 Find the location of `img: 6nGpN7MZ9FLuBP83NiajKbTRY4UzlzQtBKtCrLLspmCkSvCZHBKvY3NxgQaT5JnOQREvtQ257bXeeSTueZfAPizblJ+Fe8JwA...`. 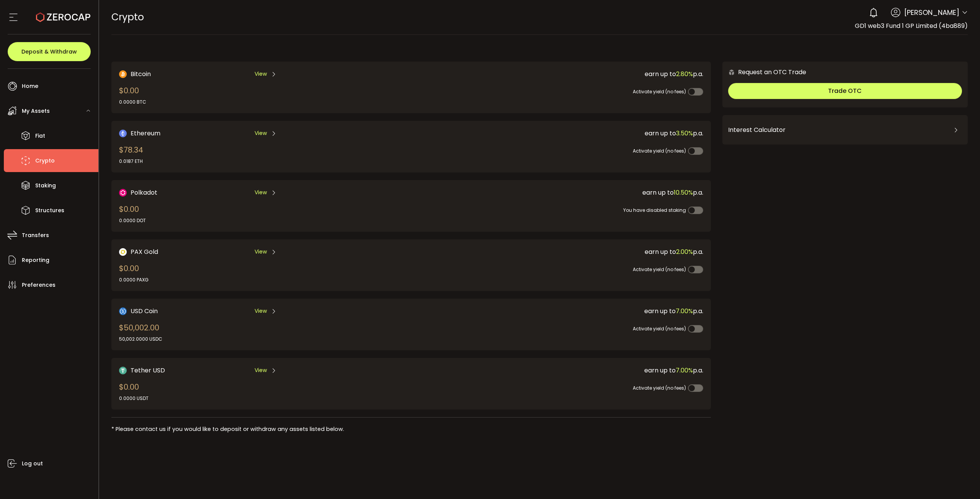

img: 6nGpN7MZ9FLuBP83NiajKbTRY4UzlzQtBKtCrLLspmCkSvCZHBKvY3NxgQaT5JnOQREvtQ257bXeeSTueZfAPizblJ+Fe8JwA... is located at coordinates (732, 73).